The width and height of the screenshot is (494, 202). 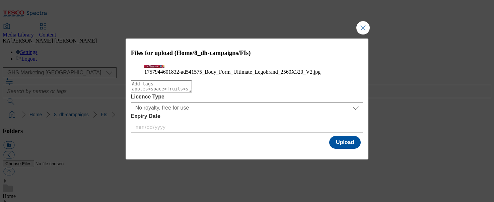 I want to click on img: preview, so click(x=154, y=66).